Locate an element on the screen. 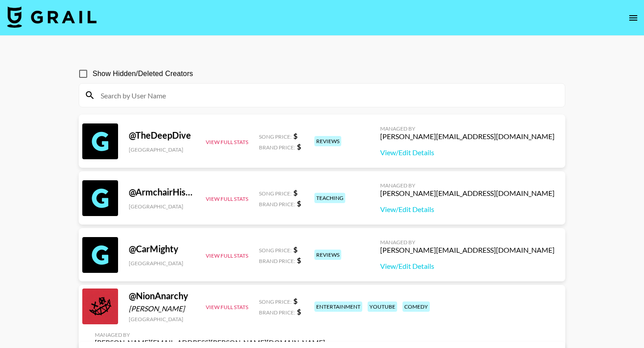 The height and width of the screenshot is (348, 644). div: entertainment is located at coordinates (338, 306).